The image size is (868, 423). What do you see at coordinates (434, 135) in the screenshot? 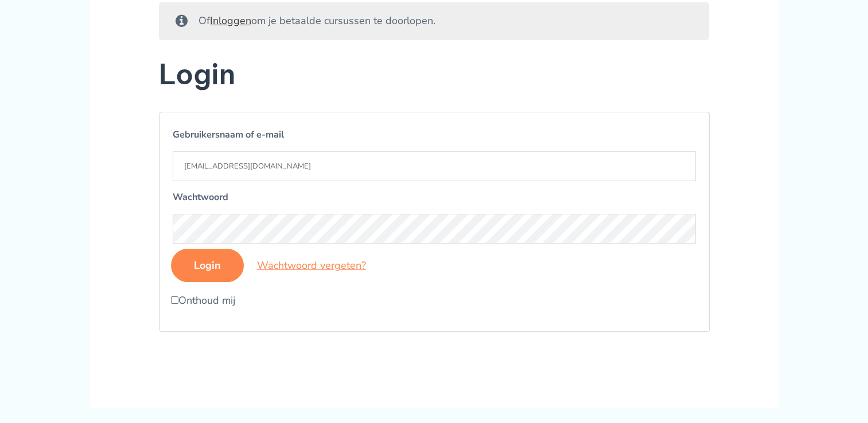
I see `label: Gebruikersnaam of e-mail` at bounding box center [434, 135].